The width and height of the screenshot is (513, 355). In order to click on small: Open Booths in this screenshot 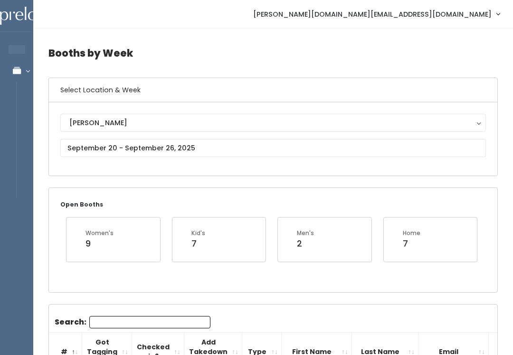, I will do `click(82, 204)`.